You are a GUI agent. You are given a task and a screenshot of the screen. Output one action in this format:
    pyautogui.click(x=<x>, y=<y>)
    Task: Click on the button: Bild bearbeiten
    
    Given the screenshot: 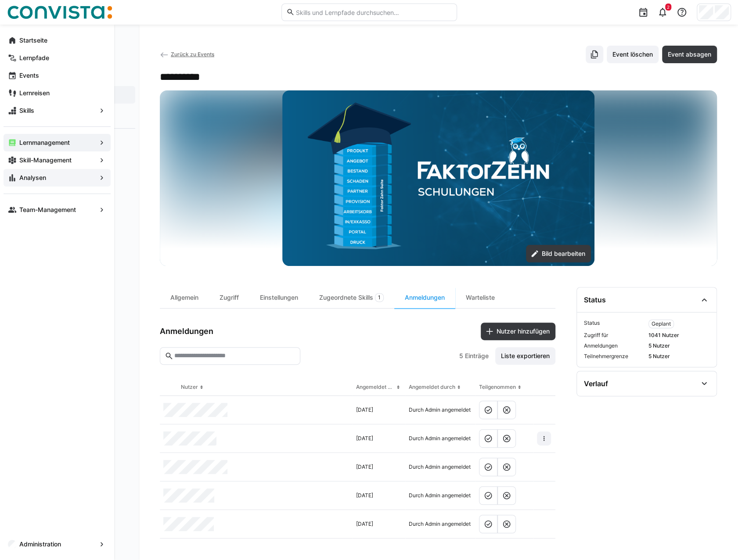 What is the action you would take?
    pyautogui.click(x=558, y=253)
    